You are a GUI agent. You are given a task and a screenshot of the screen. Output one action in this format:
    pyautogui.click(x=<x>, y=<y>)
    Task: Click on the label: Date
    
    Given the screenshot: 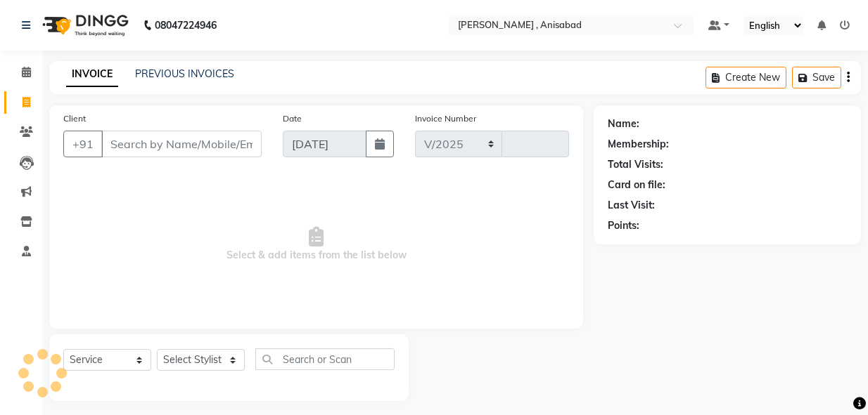 What is the action you would take?
    pyautogui.click(x=292, y=118)
    